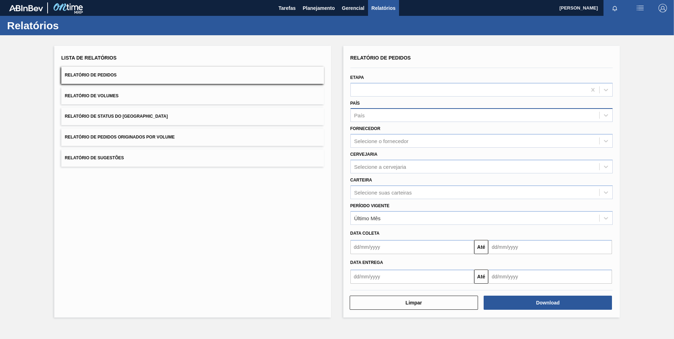 The width and height of the screenshot is (674, 339). I want to click on label: Cervejaria, so click(364, 154).